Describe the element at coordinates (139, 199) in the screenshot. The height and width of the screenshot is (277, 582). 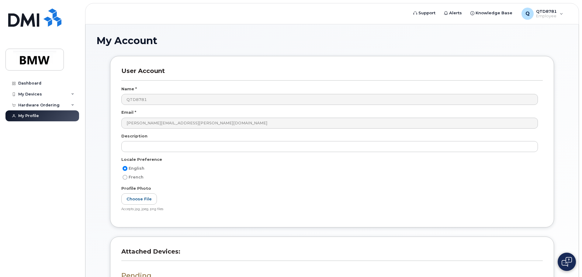
I see `label: Choose File` at that location.